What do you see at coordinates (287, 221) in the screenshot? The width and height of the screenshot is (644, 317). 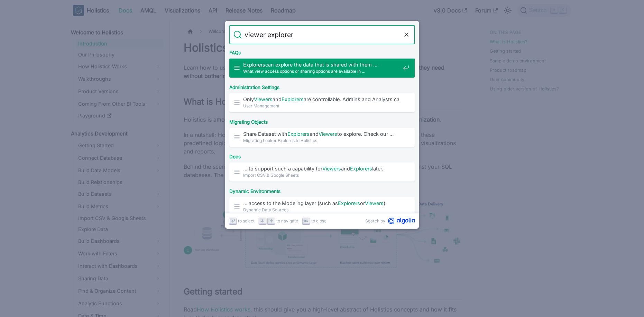 I see `span: to navigate` at bounding box center [287, 221].